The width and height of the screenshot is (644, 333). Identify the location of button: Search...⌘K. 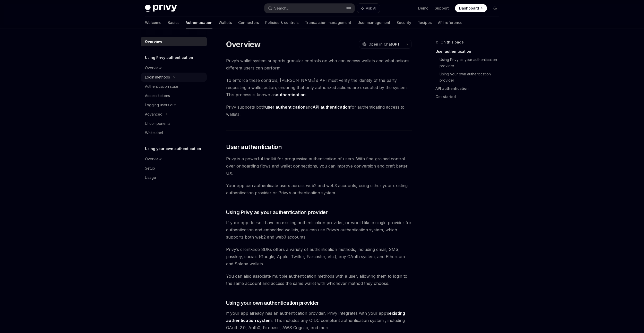
(309, 8).